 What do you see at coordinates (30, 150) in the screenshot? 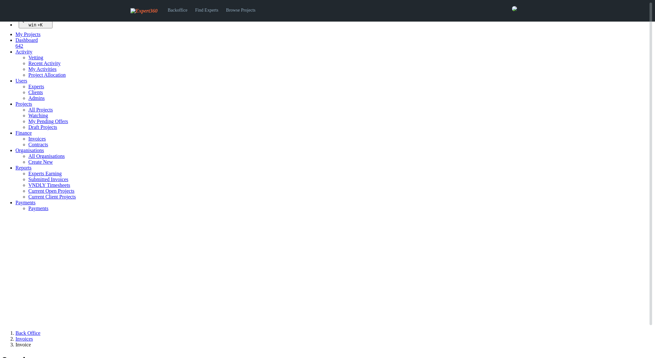
I see `a: Organisations` at bounding box center [30, 150].